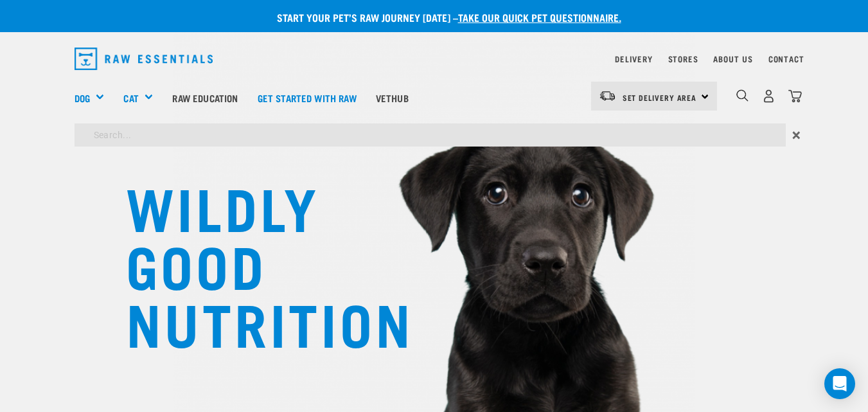  What do you see at coordinates (795, 96) in the screenshot?
I see `img: home-icon@2x.png` at bounding box center [795, 96].